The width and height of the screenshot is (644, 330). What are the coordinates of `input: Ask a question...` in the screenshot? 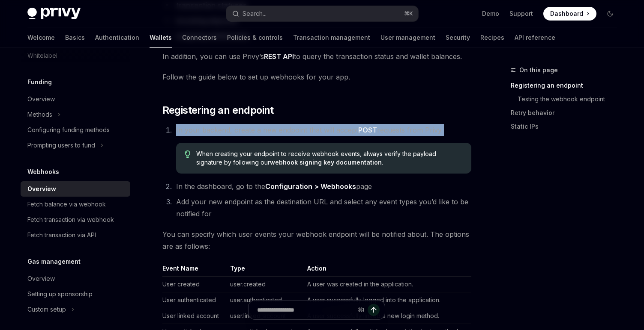 It's located at (306, 310).